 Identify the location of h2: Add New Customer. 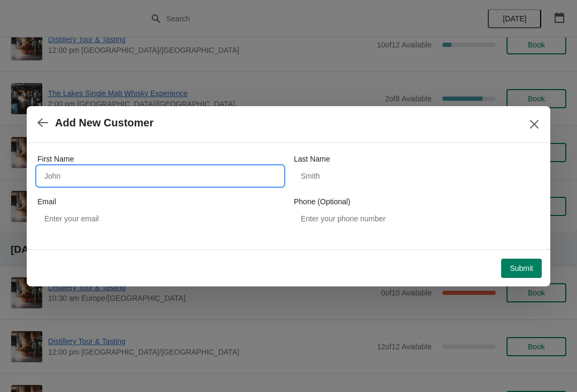
(104, 123).